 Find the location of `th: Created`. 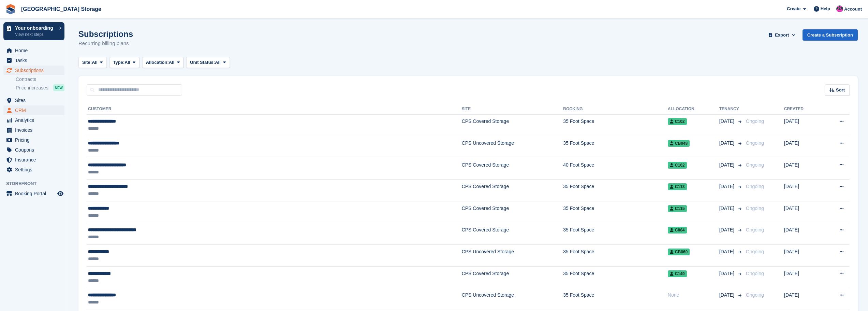

th: Created is located at coordinates (803, 109).